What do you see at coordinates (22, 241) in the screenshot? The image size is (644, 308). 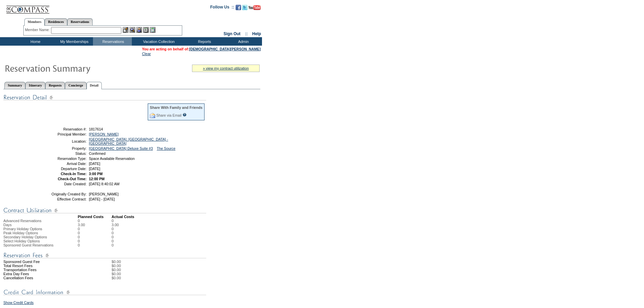 I see `span: Select Holiday Options` at bounding box center [22, 241].